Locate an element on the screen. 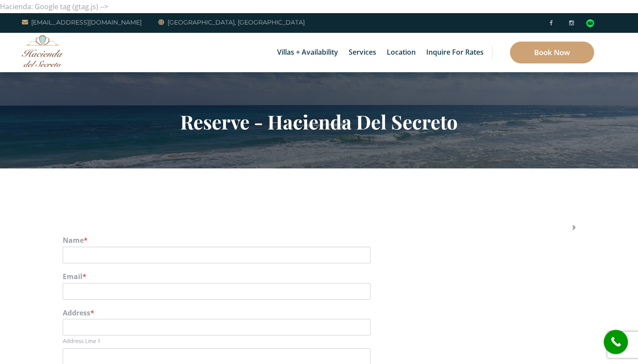  label: Name is located at coordinates (319, 241).